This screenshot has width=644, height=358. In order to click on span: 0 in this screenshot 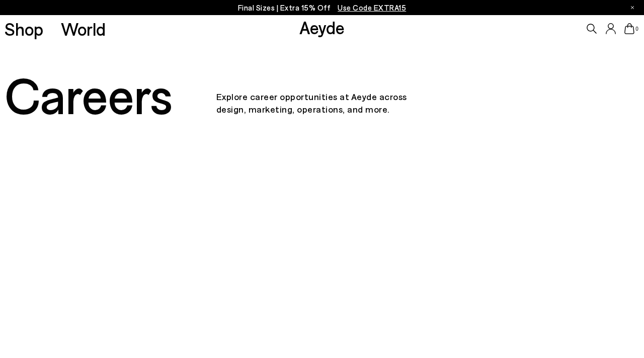, I will do `click(637, 29)`.